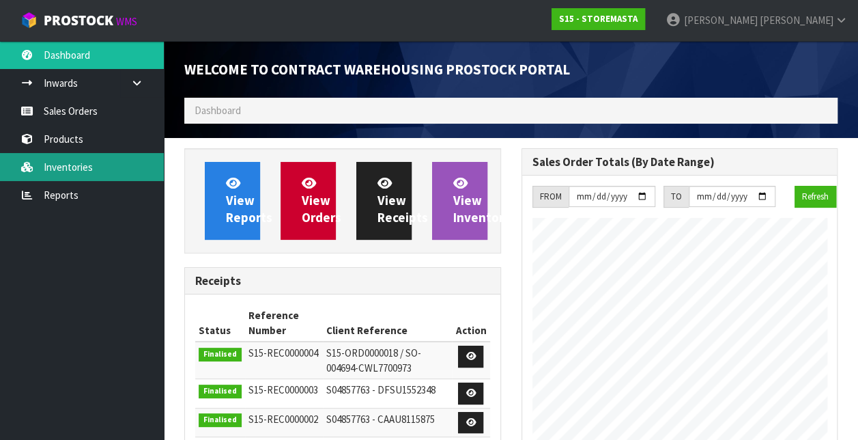 This screenshot has height=440, width=858. What do you see at coordinates (78, 20) in the screenshot?
I see `span: ProStock` at bounding box center [78, 20].